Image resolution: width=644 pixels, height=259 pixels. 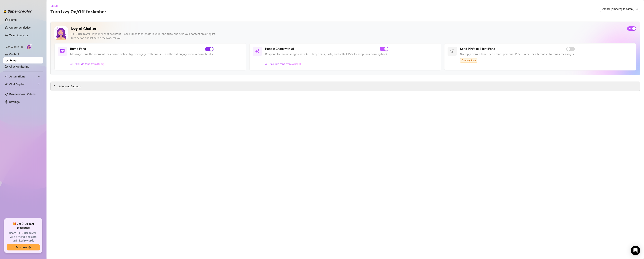 I want to click on span: Respond to fan messages with AI — Izzy chats, flirts, and sells PPVs to keep fans coming back., so click(x=327, y=54).